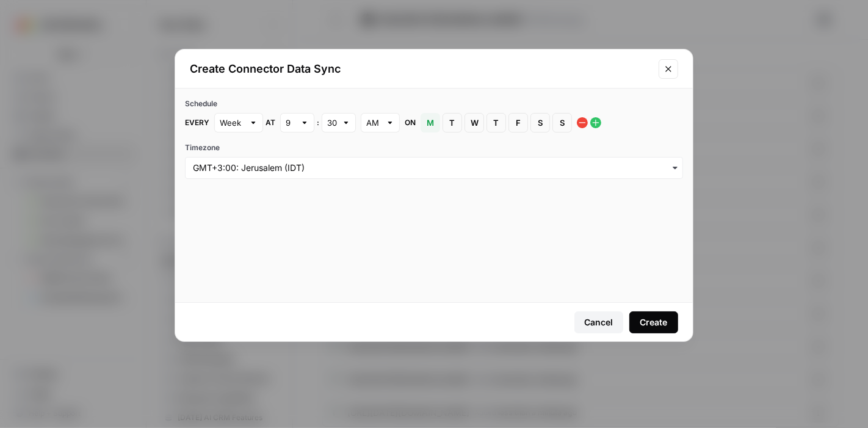 The image size is (868, 428). What do you see at coordinates (519, 123) in the screenshot?
I see `button: F` at bounding box center [519, 123].